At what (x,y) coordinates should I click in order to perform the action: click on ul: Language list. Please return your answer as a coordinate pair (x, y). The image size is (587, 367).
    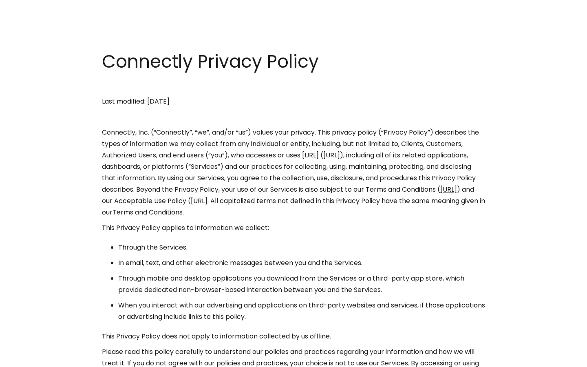
    Looking at the image, I should click on (33, 359).